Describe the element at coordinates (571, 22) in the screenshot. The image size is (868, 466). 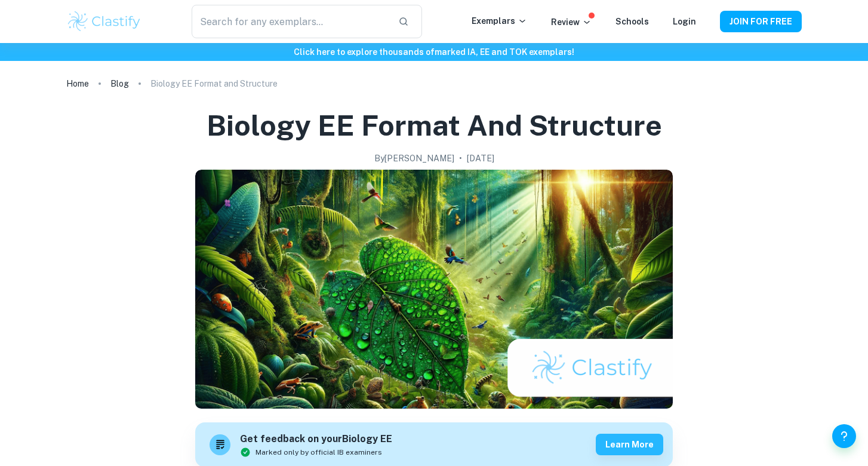
I see `p: Review` at that location.